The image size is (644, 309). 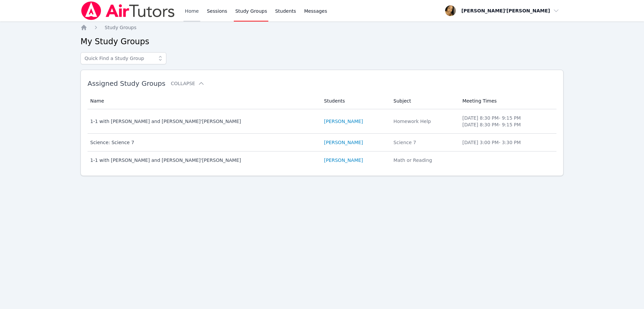 What do you see at coordinates (322, 27) in the screenshot?
I see `nav: Breadcrumb` at bounding box center [322, 27].